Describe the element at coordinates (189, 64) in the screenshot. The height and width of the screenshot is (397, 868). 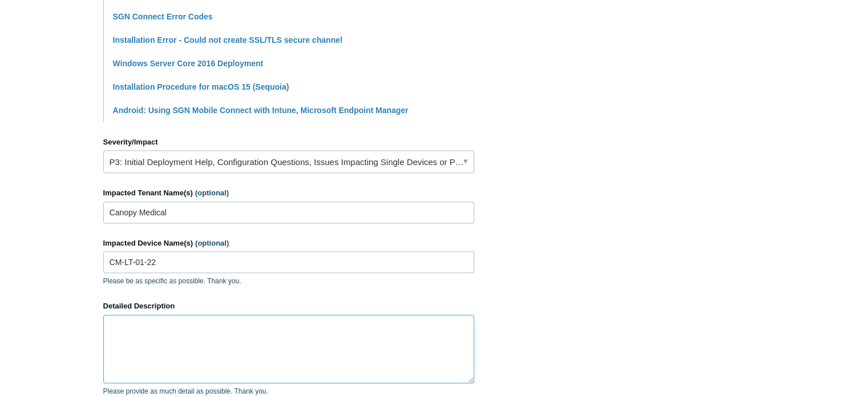
I see `a: Windows Server Core 2016 Deployment` at that location.